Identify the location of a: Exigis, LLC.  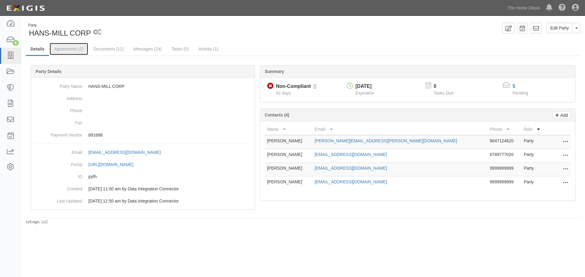
(39, 222).